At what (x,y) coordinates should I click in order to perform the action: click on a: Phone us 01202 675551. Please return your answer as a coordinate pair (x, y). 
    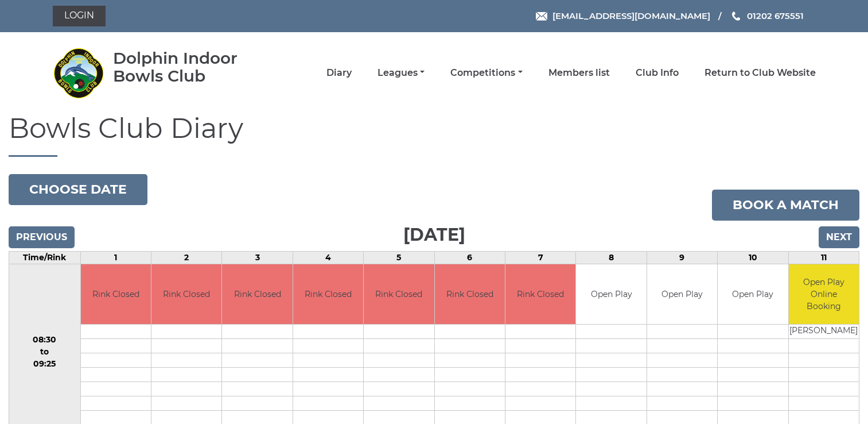
    Looking at the image, I should click on (767, 16).